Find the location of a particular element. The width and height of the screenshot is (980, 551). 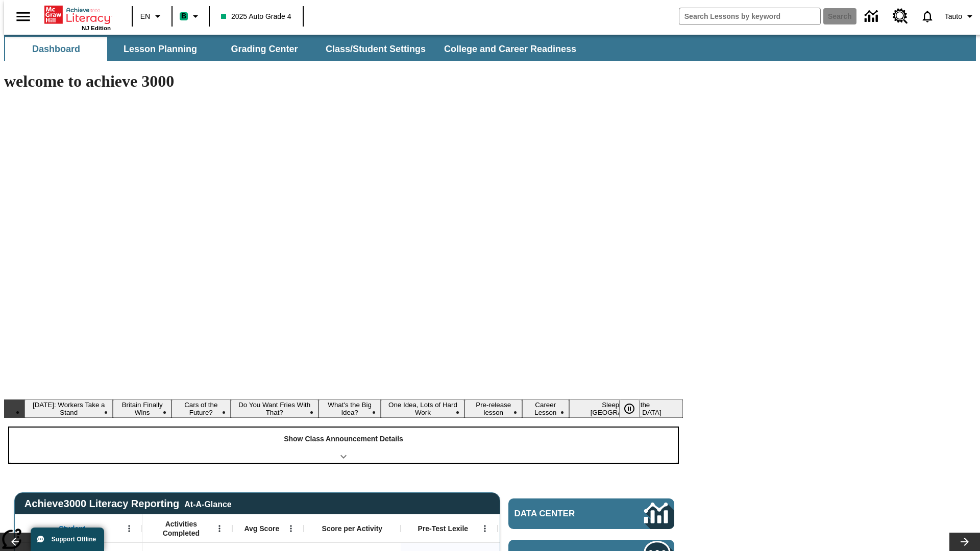

button: Slide 6 One Idea, Lots of Hard Work is located at coordinates (423, 409).